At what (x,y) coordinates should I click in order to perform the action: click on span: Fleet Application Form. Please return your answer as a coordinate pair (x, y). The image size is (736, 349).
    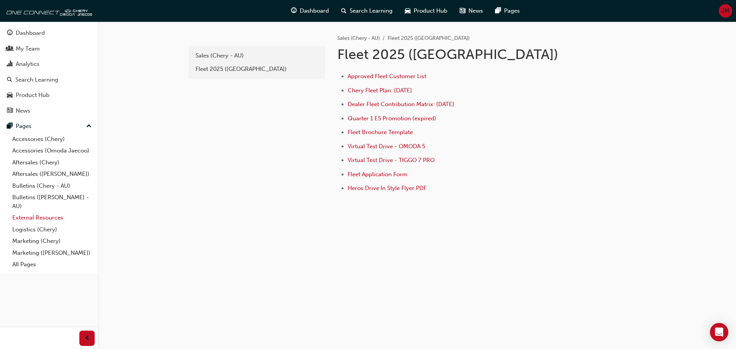
    Looking at the image, I should click on (377, 174).